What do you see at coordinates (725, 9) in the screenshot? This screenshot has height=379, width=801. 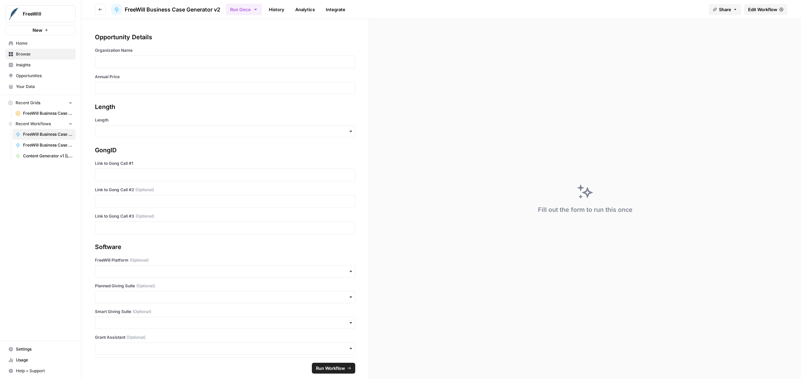 I see `span: Share` at bounding box center [725, 9].